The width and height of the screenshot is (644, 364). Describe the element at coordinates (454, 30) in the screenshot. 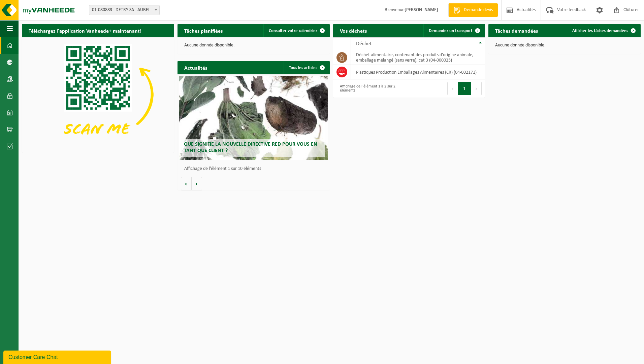

I see `a: Demander un transport` at that location.